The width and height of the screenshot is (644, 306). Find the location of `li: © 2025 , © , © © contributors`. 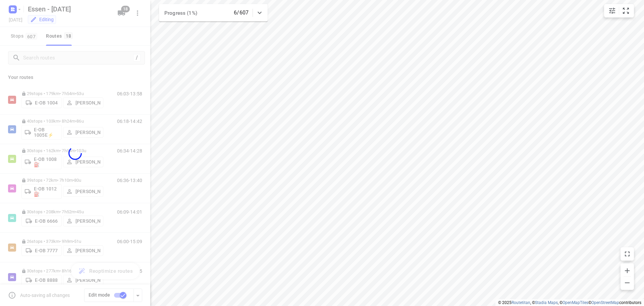

li: © 2025 , © , © © contributors is located at coordinates (570, 303).